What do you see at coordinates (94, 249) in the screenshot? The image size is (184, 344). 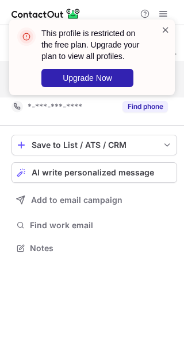 I see `button: Notes` at bounding box center [94, 249].